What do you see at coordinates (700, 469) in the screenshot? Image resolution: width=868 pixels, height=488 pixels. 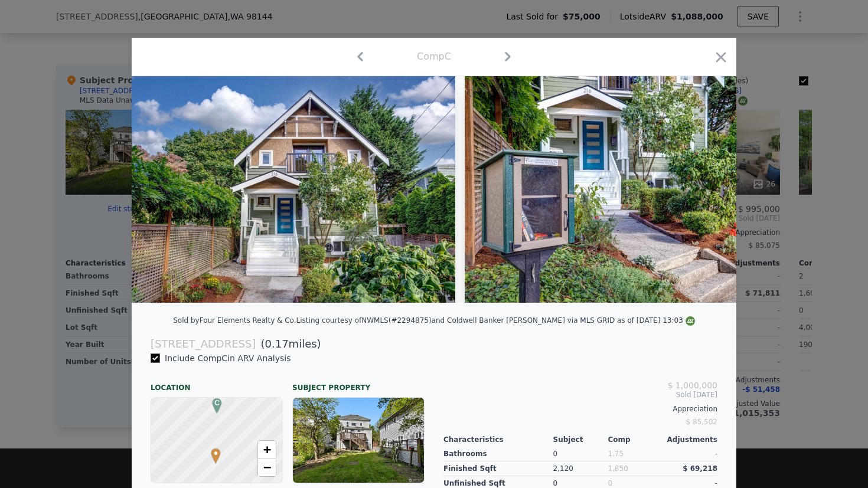 I see `span: $ 69,218` at bounding box center [700, 469].